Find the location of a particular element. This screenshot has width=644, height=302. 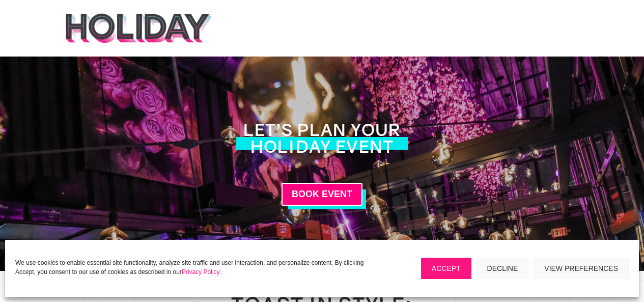

a: Privacy Policy is located at coordinates (200, 272).